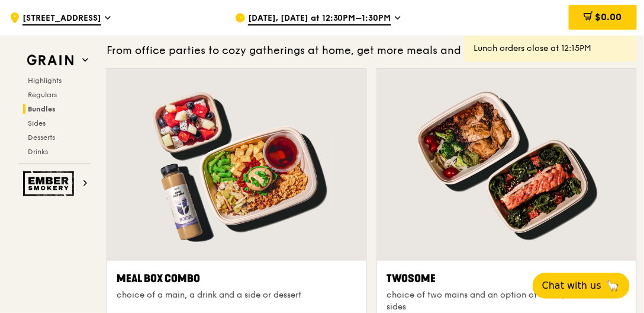  What do you see at coordinates (572, 285) in the screenshot?
I see `span: Chat with us` at bounding box center [572, 285].